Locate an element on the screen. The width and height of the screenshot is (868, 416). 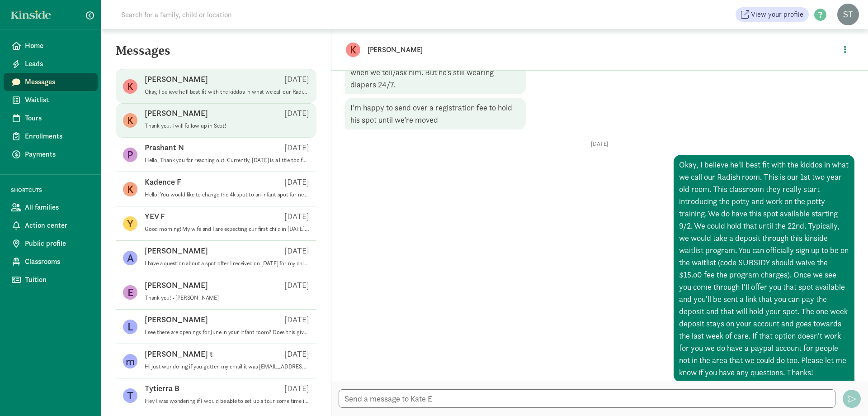
span: Leads is located at coordinates (57, 64).